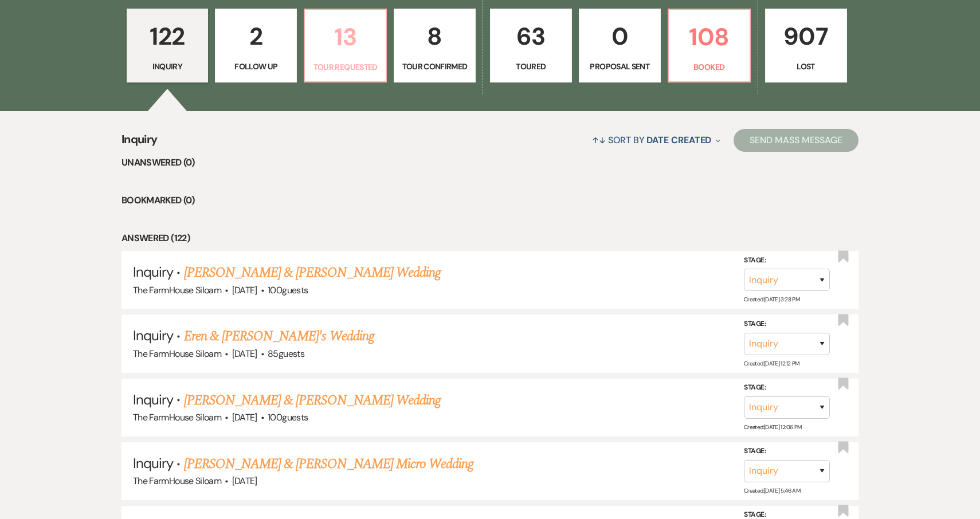 The image size is (980, 519). I want to click on li: Unanswered (0), so click(490, 162).